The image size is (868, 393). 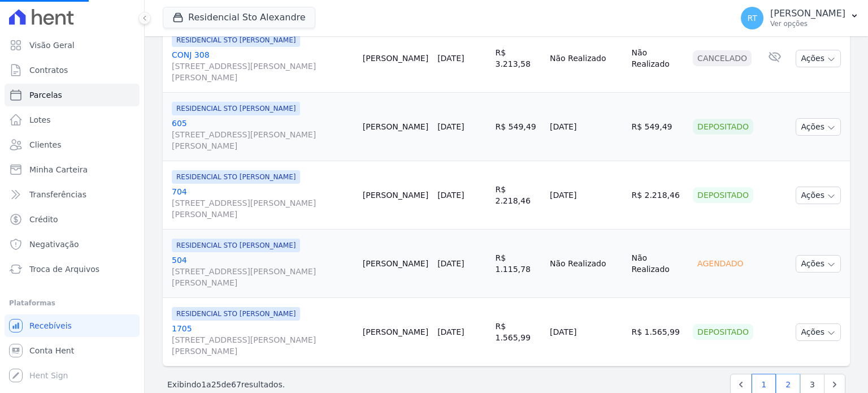 I want to click on span: Minha Carteira, so click(x=58, y=169).